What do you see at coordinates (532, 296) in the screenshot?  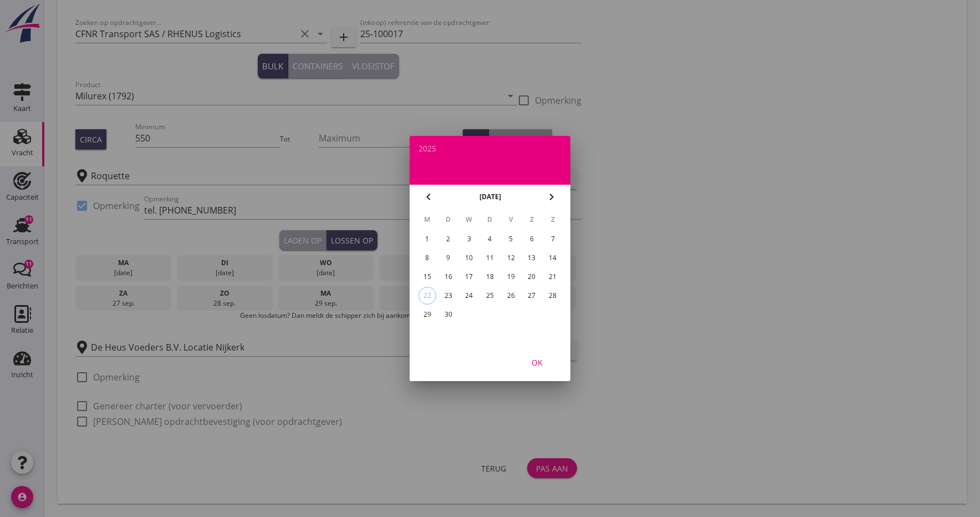 I see `div: 27` at bounding box center [532, 296].